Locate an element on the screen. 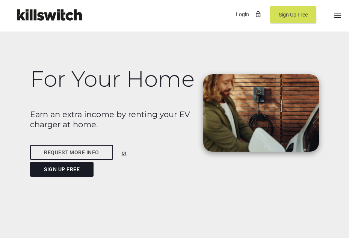 This screenshot has height=238, width=349. h1: For Your Home is located at coordinates (113, 79).